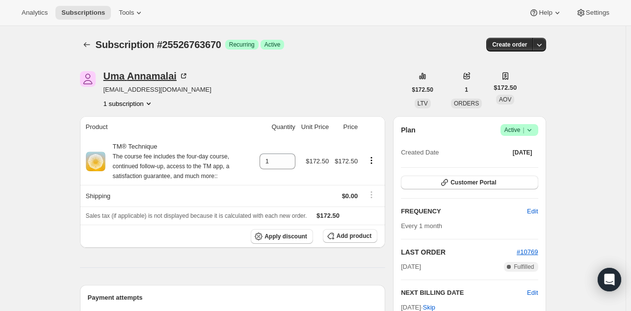  I want to click on th: Price, so click(346, 127).